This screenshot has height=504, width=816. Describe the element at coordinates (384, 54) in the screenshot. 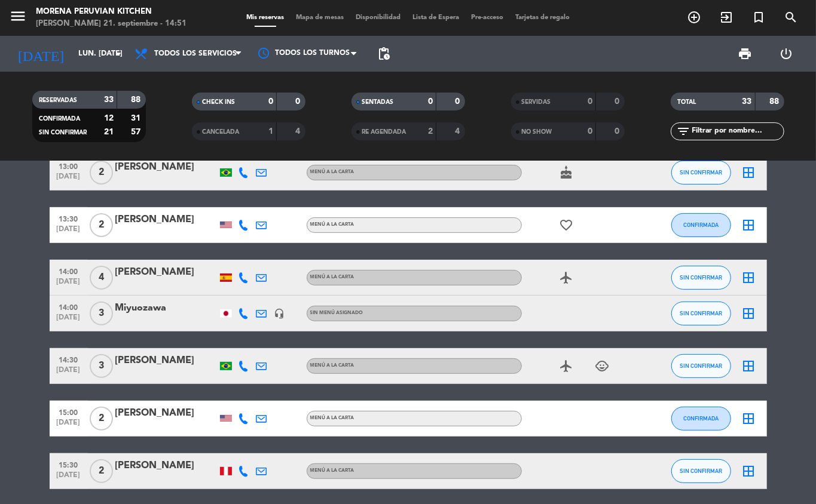

I see `span: pending_actions` at that location.